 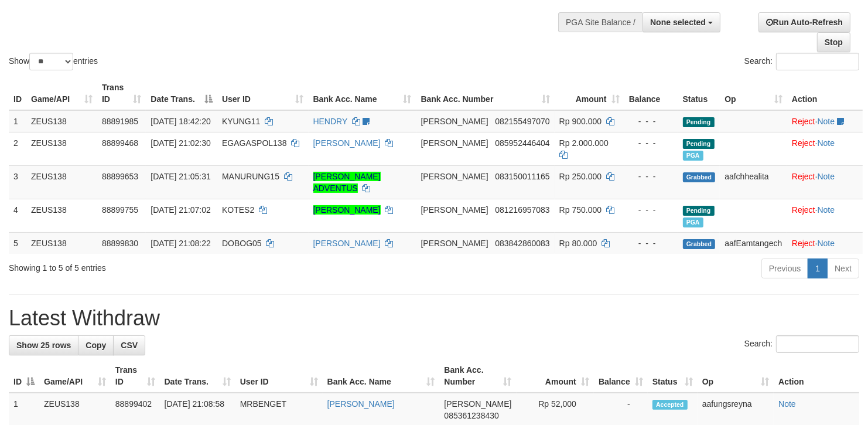 I want to click on a: HENDRY, so click(x=331, y=122).